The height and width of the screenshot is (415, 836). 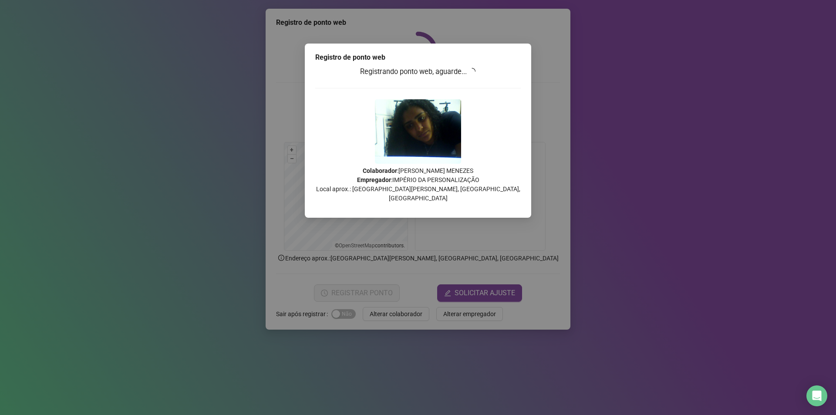 I want to click on div: Registro de ponto web, so click(x=418, y=57).